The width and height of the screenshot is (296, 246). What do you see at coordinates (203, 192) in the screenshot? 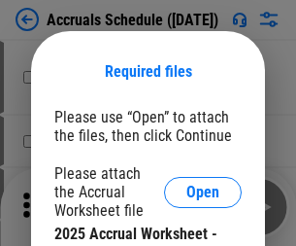
I see `span: Open` at bounding box center [203, 192].